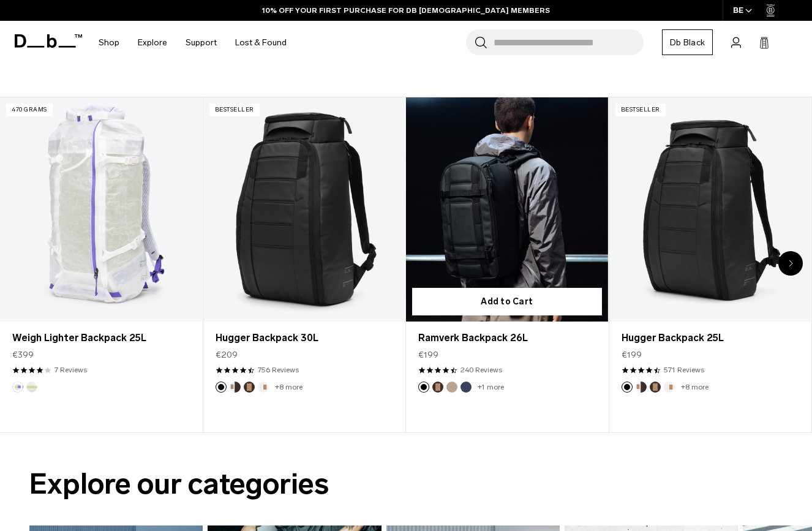 The width and height of the screenshot is (812, 531). What do you see at coordinates (406, 484) in the screenshot?
I see `h2: Explore our categories` at bounding box center [406, 484].